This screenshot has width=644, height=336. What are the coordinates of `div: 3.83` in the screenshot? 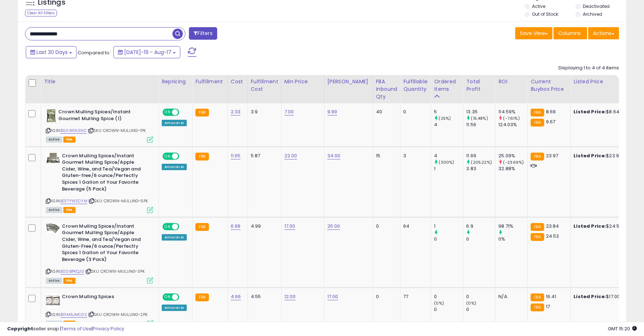 It's located at (480, 169).